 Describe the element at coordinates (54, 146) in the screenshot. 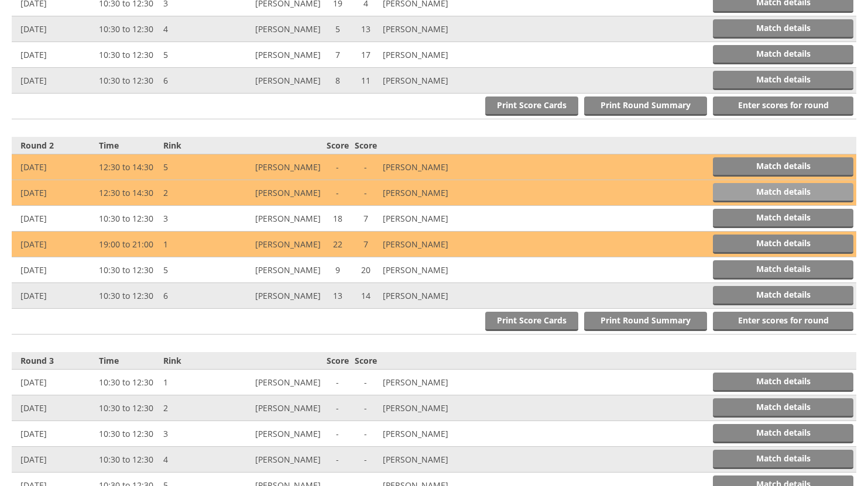

I see `th: Round 2` at that location.